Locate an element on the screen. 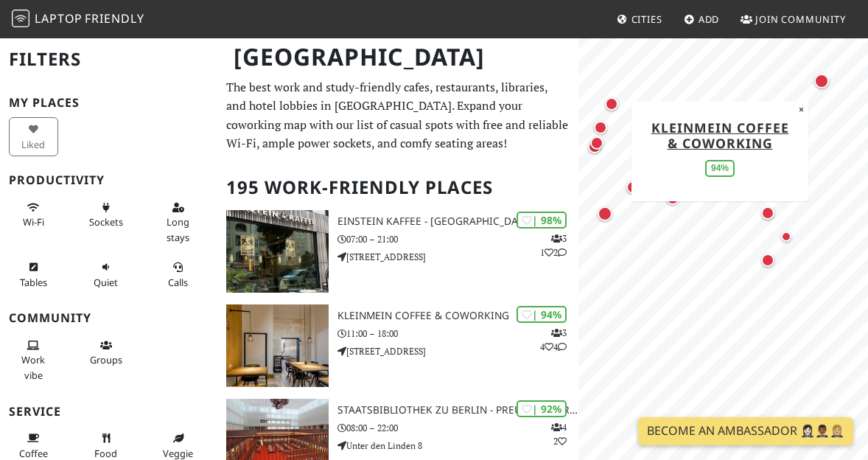  h3: My Places is located at coordinates (108, 103).